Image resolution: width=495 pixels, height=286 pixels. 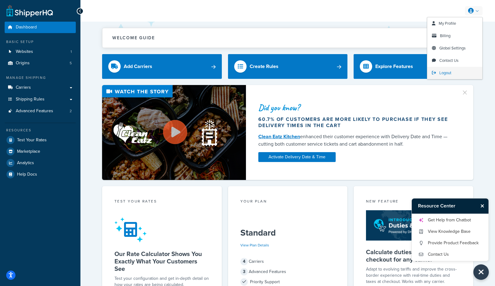 I want to click on span: Origins, so click(x=23, y=63).